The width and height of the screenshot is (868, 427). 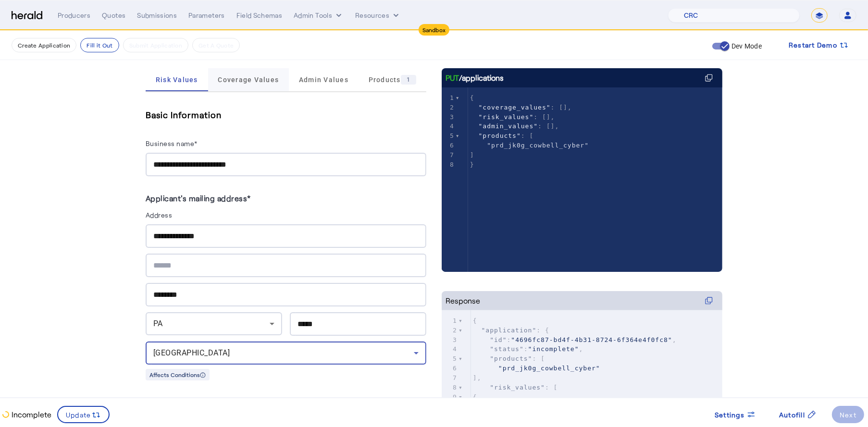 I want to click on button: Autofill, so click(x=798, y=415).